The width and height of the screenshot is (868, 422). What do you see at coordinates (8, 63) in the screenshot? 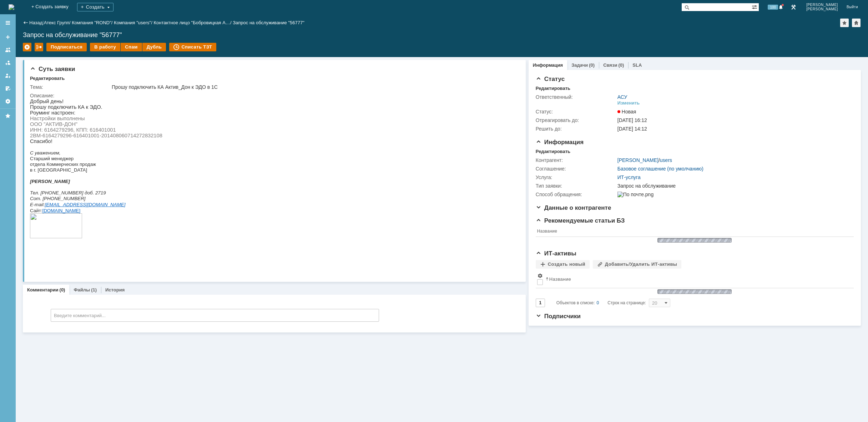
I see `a: Заявки в моей ответственности` at bounding box center [8, 63].